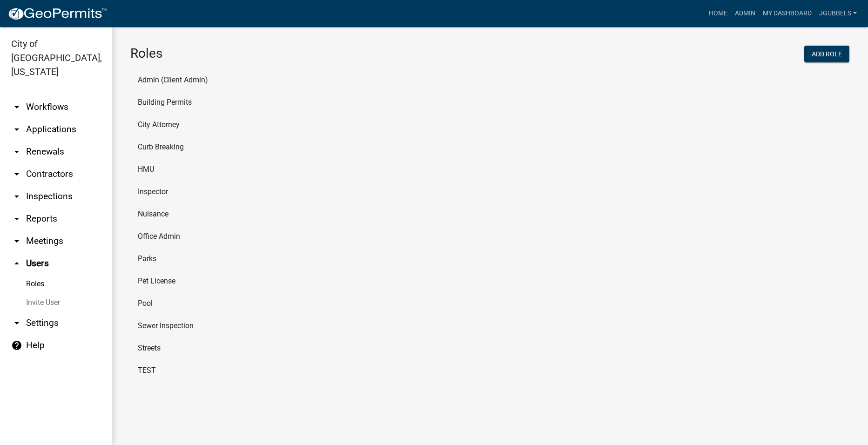 This screenshot has width=868, height=445. What do you see at coordinates (490, 326) in the screenshot?
I see `li: Sewer Inspection` at bounding box center [490, 326].